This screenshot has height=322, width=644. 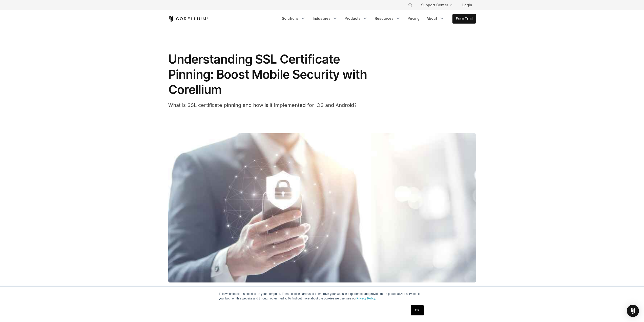 I want to click on a: Support Center, so click(x=436, y=5).